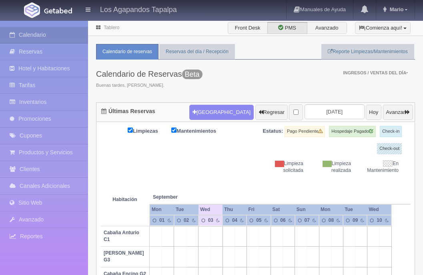  What do you see at coordinates (352, 132) in the screenshot?
I see `label: Hospedaje Pagado` at bounding box center [352, 132].